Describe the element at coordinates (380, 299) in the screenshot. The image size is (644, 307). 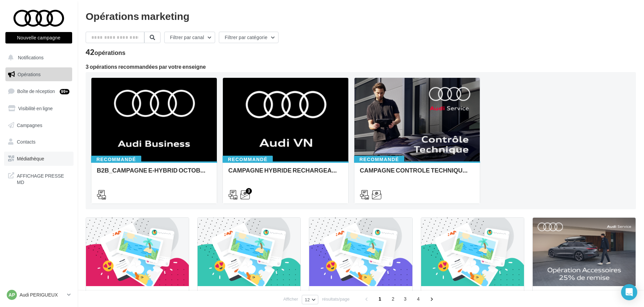
I see `span: 1` at that location.